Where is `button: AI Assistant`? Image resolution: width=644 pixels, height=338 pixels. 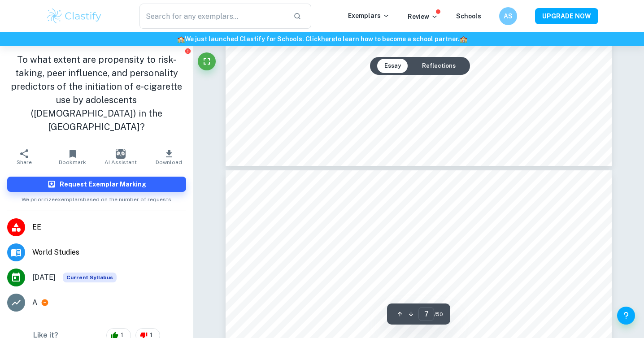
button: AI Assistant is located at coordinates (120, 157).